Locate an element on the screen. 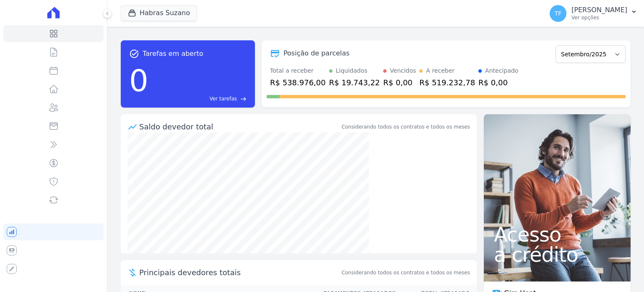  div: Liquidados is located at coordinates (352, 71).